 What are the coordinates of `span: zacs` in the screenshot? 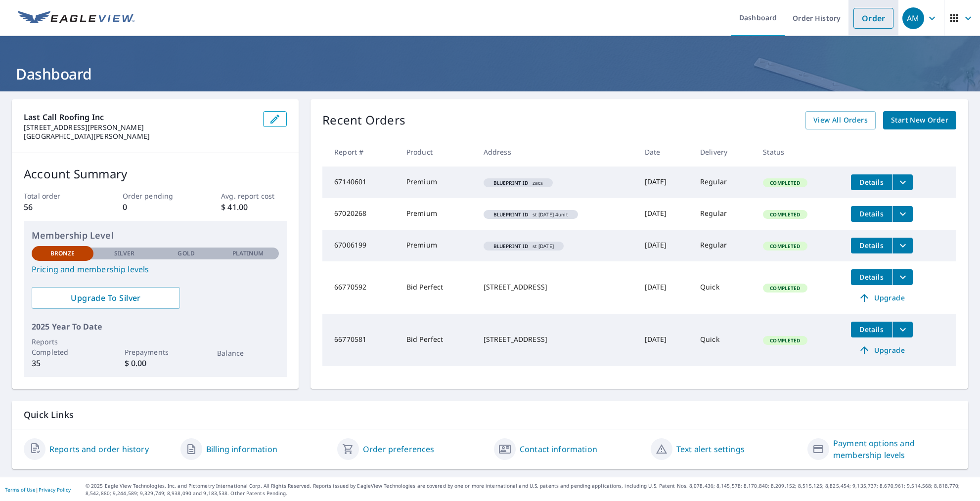 It's located at (518, 182).